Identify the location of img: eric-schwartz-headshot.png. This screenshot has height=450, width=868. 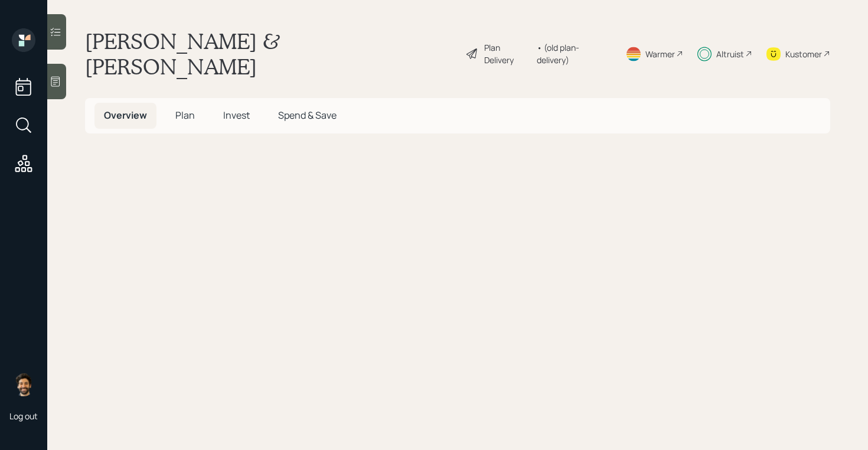
(24, 384).